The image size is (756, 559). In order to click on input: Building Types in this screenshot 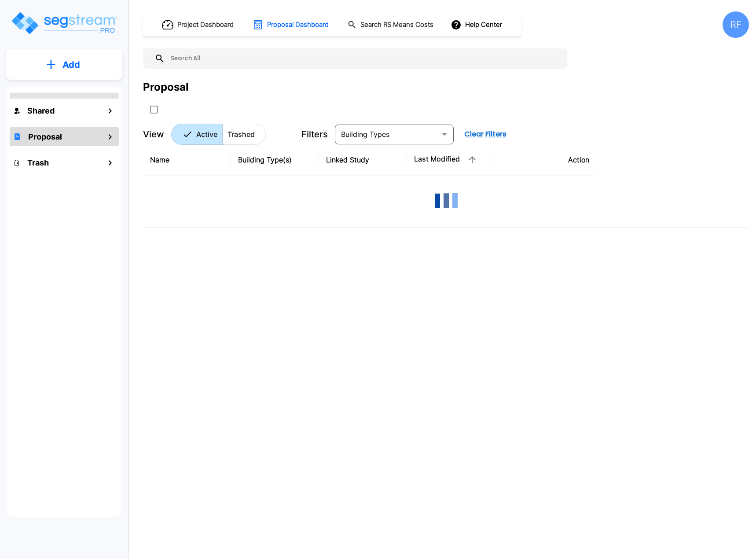, I will do `click(387, 134)`.